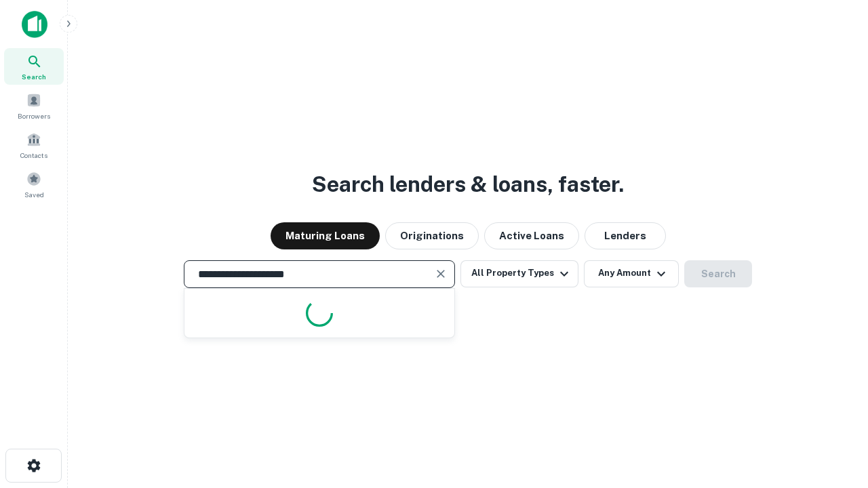  What do you see at coordinates (325, 236) in the screenshot?
I see `button: Maturing Loans` at bounding box center [325, 236].